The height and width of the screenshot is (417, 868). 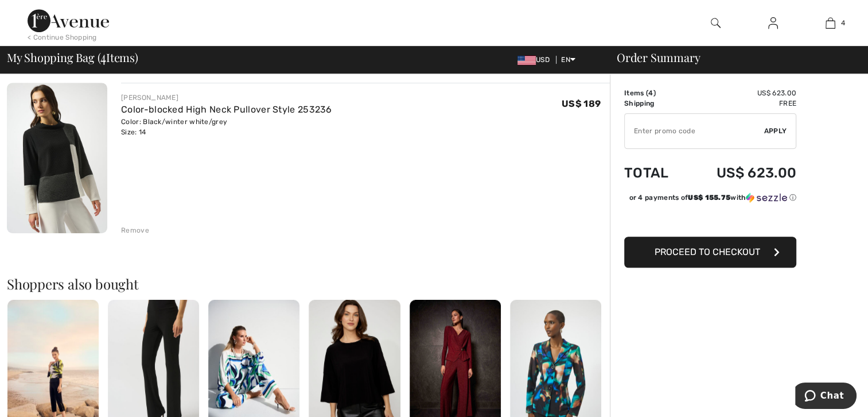 What do you see at coordinates (710, 200) in the screenshot?
I see `div: or 4 payments ofUS$ 155.75withSezzle Click to learn more about Sezzle` at bounding box center [710, 200].